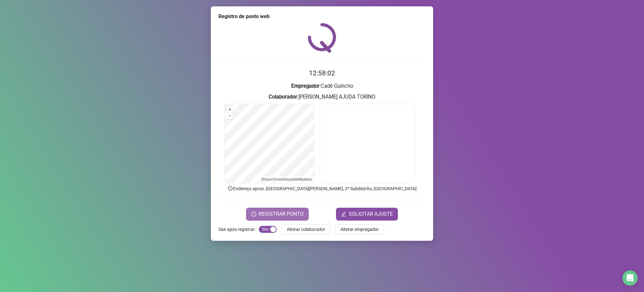 The width and height of the screenshot is (644, 292). Describe the element at coordinates (281, 214) in the screenshot. I see `span: REGISTRAR PONTO` at that location.